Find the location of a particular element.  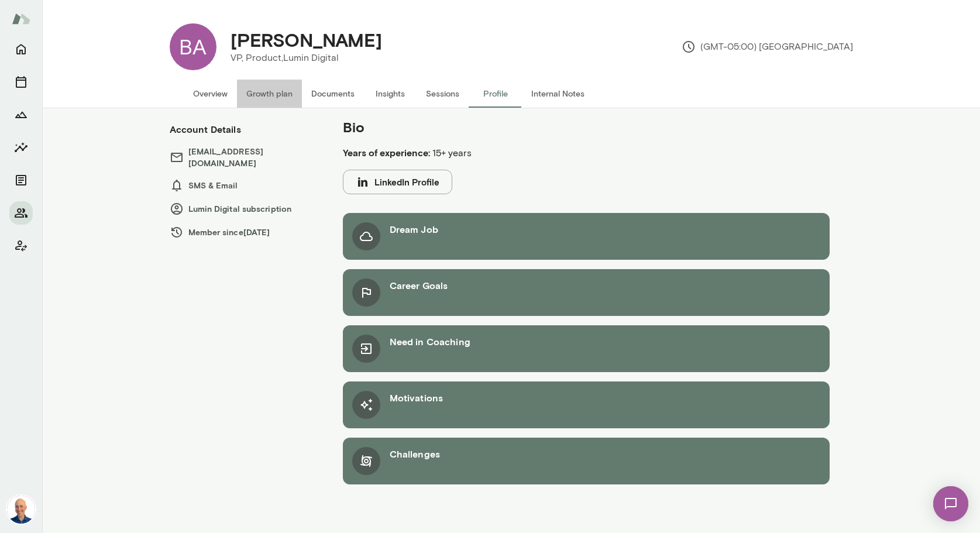

b: Years of experience: is located at coordinates (386, 152).